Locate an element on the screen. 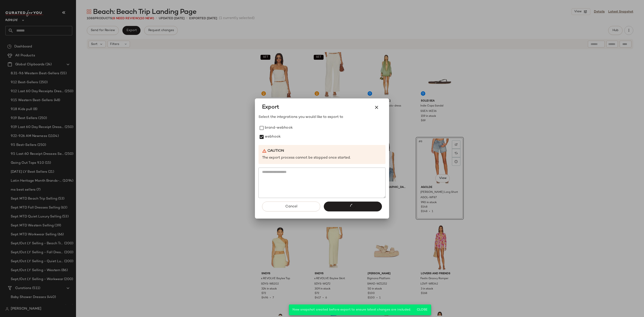 This screenshot has height=317, width=644. p: Select the integrations you would like to export to is located at coordinates (322, 117).